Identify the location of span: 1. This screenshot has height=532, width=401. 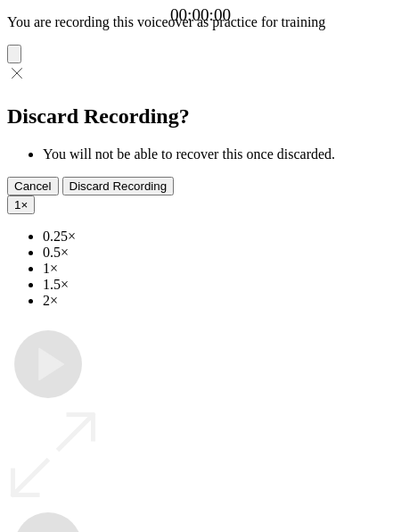
(17, 204).